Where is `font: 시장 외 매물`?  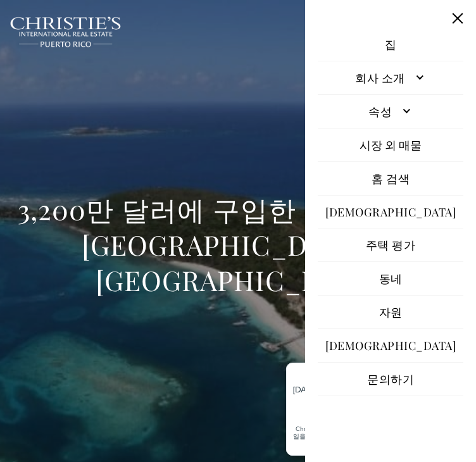
font: 시장 외 매물 is located at coordinates (391, 145).